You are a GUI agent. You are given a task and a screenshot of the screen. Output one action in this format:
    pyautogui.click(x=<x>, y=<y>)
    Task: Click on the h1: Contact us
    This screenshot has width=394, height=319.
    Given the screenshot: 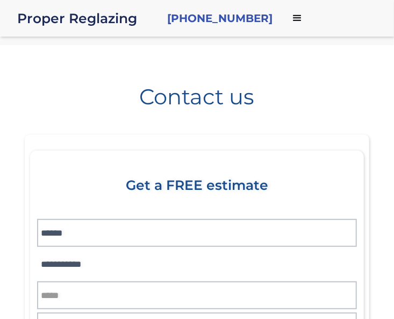 What is the action you would take?
    pyautogui.click(x=197, y=93)
    